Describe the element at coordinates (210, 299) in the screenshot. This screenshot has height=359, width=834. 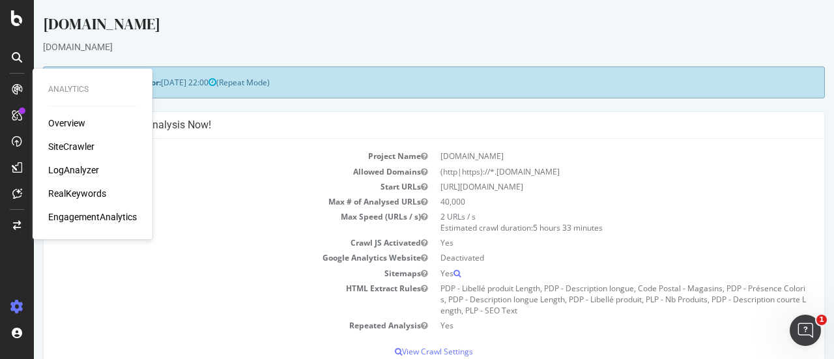
I see `td: HTML Extract Rules` at that location.